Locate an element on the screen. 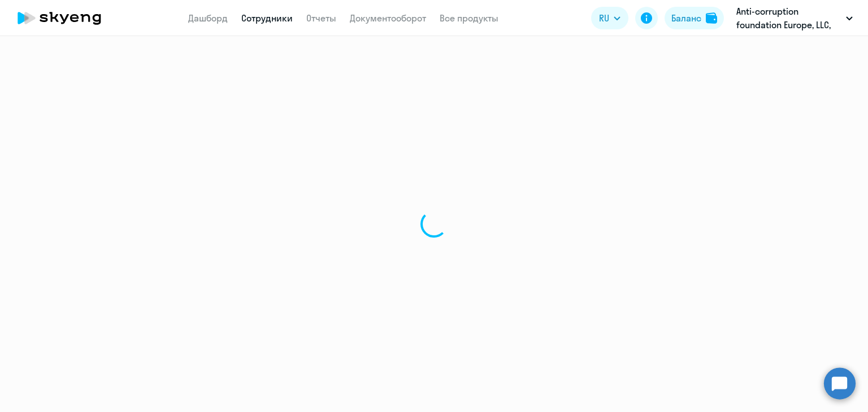 This screenshot has width=868, height=412. button: RU is located at coordinates (609, 18).